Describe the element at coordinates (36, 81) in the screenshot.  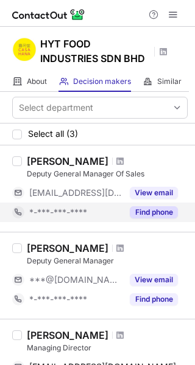
I see `span: About` at that location.